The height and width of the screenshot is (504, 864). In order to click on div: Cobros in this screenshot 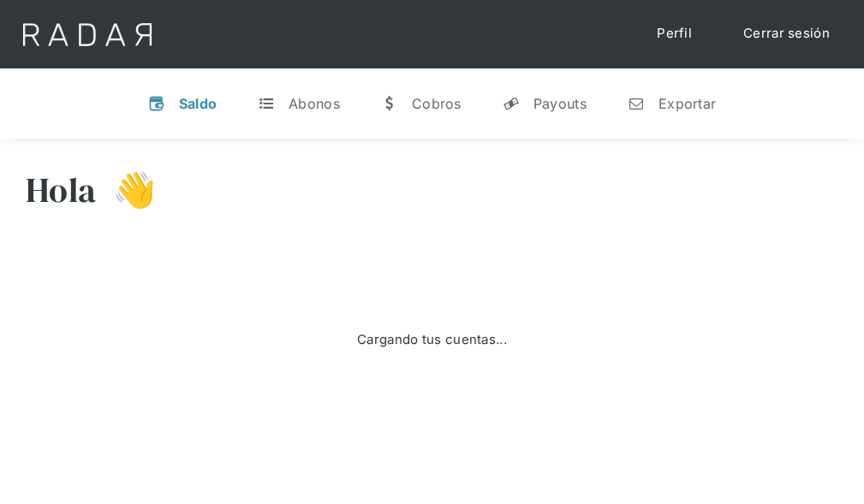, I will do `click(436, 103)`.